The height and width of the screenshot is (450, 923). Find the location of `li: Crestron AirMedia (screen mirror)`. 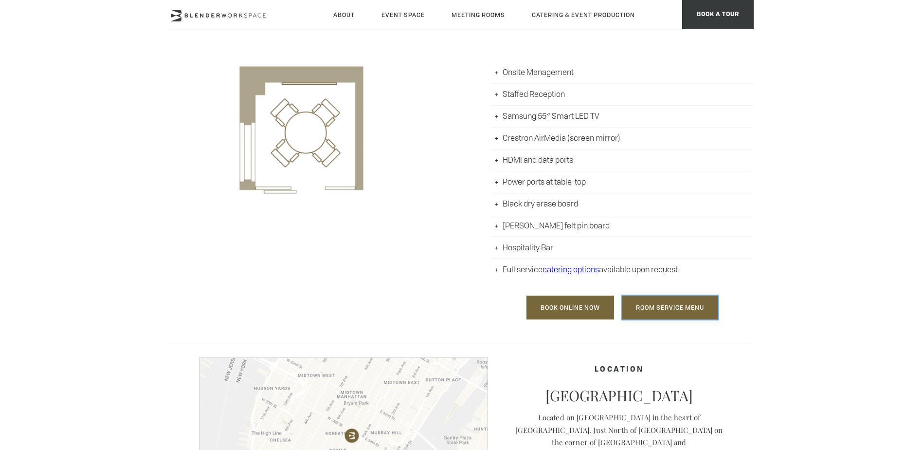

li: Crestron AirMedia (screen mirror) is located at coordinates (622, 138).